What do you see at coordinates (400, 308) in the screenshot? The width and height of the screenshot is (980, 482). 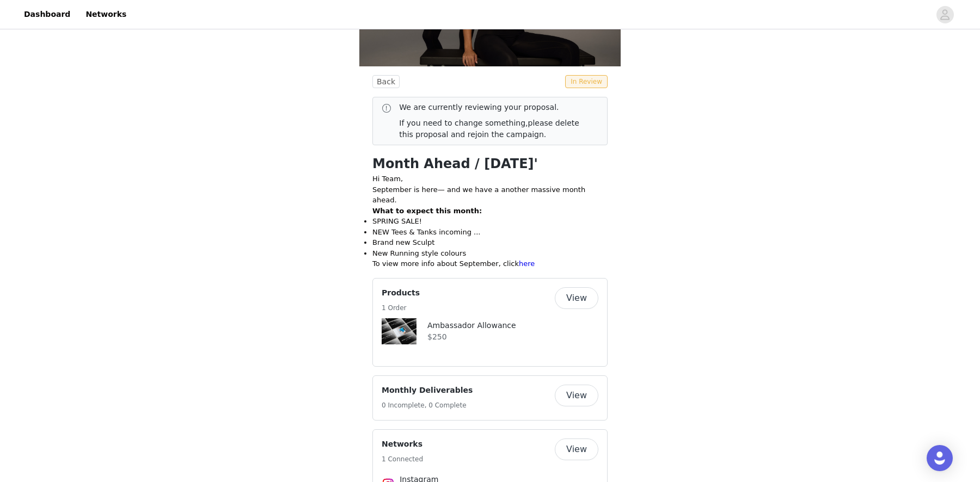 I see `h5: 1 Order` at bounding box center [400, 308].